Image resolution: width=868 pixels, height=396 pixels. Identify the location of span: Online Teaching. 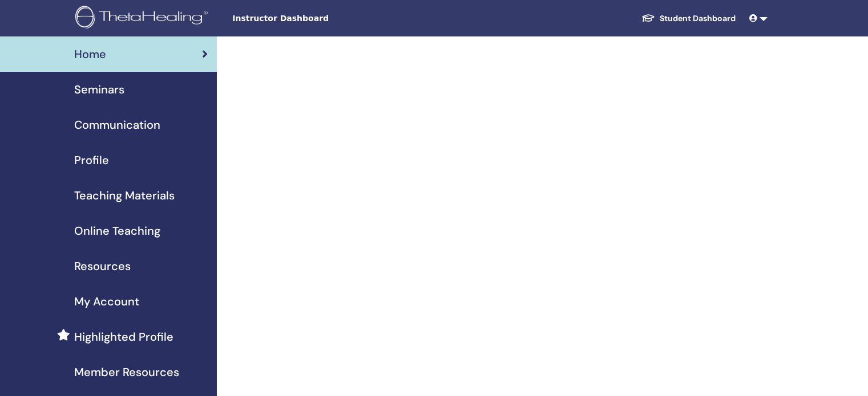
(117, 231).